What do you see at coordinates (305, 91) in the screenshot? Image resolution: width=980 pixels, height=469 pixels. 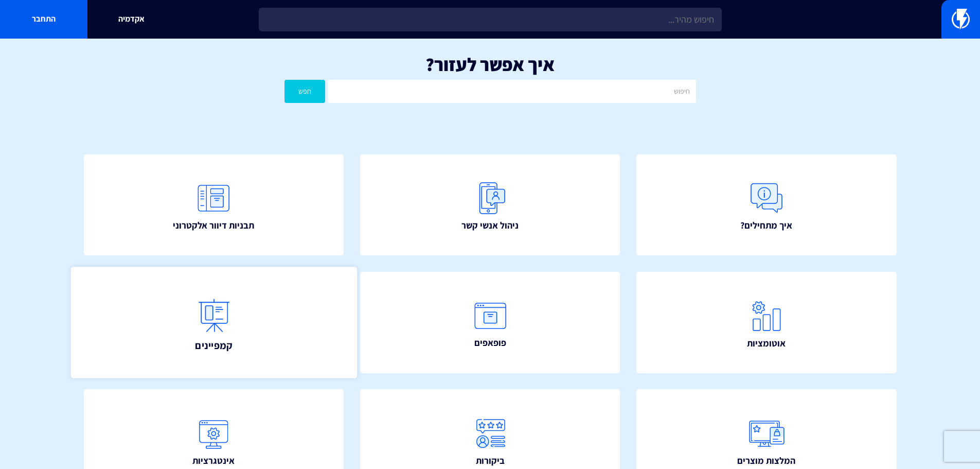 I see `button: חפש` at bounding box center [305, 91].